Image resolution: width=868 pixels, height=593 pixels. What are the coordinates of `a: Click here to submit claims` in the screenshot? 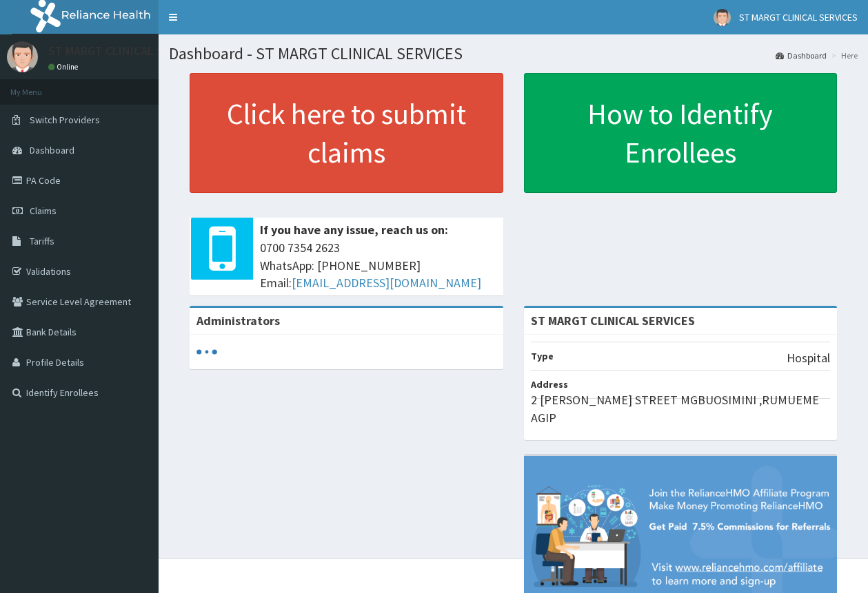 It's located at (346, 133).